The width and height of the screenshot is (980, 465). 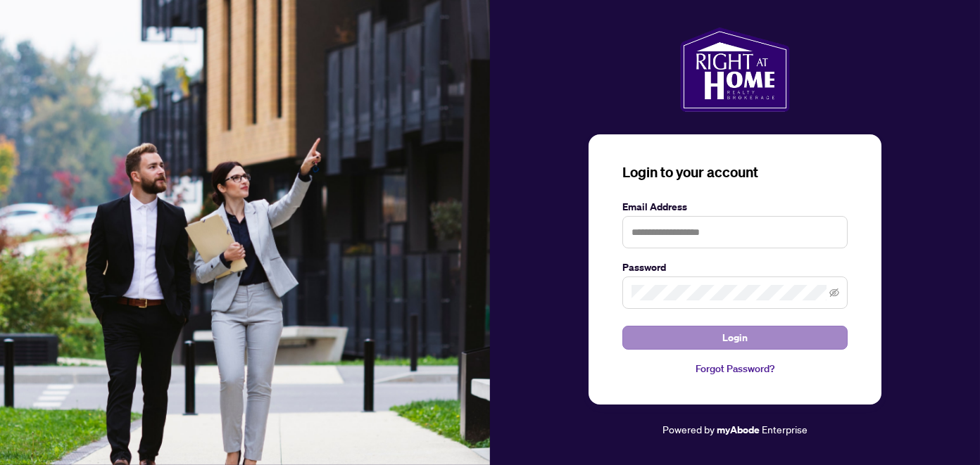 What do you see at coordinates (735, 268) in the screenshot?
I see `label: Password` at bounding box center [735, 268].